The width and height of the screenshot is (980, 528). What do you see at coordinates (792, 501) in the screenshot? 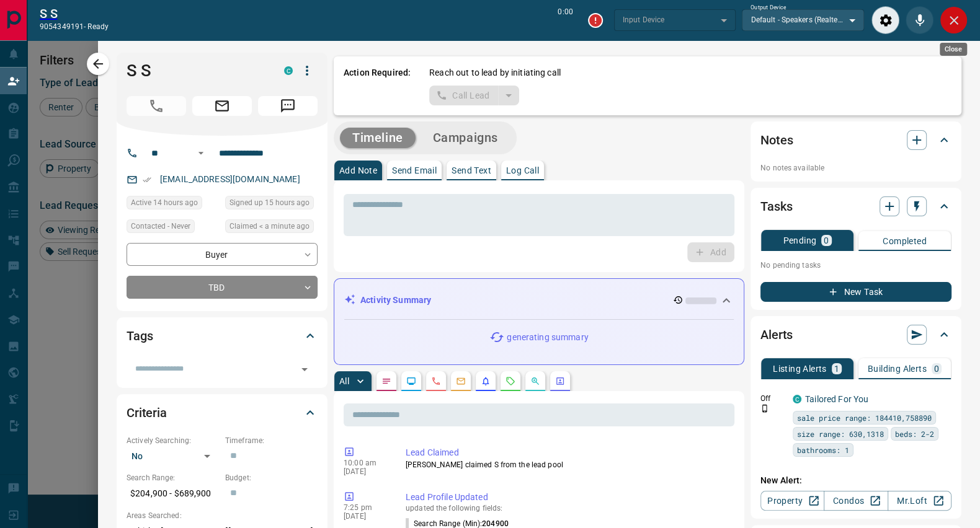
I see `a: Property` at bounding box center [792, 501].